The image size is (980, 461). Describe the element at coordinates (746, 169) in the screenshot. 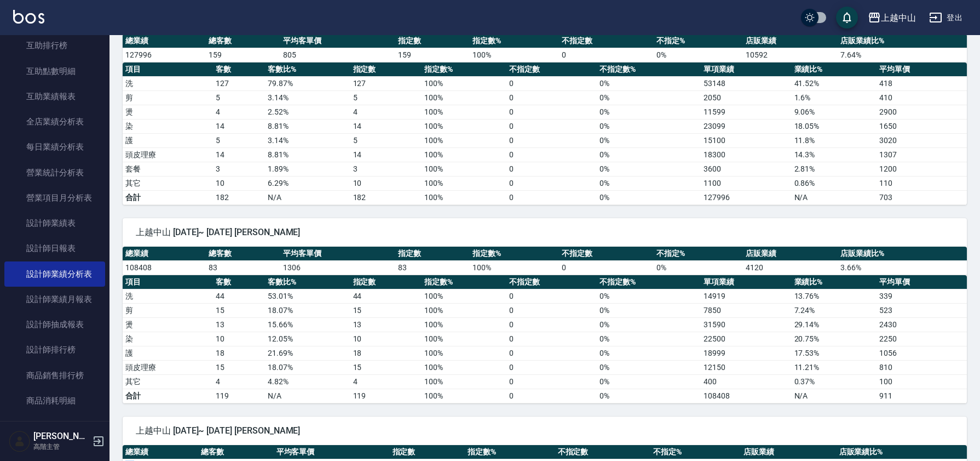

I see `td: 3600` at that location.